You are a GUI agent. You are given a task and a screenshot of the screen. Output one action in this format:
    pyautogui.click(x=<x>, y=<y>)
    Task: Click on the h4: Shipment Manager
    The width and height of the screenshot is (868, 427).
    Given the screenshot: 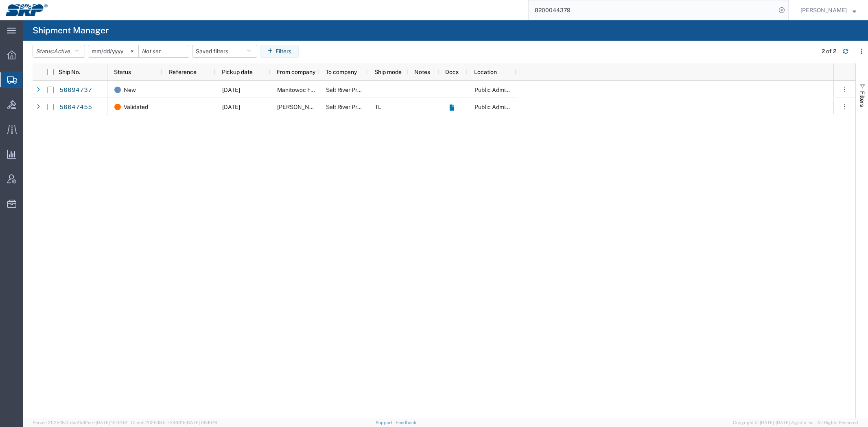 What is the action you would take?
    pyautogui.click(x=71, y=30)
    